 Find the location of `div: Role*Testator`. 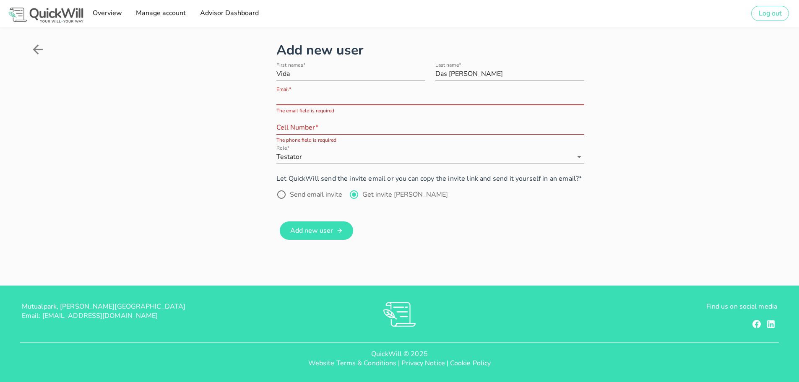

div: Role*Testator is located at coordinates (431, 157).